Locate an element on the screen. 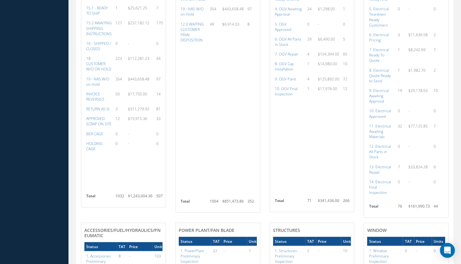  span: $77,125.85 is located at coordinates (418, 126).